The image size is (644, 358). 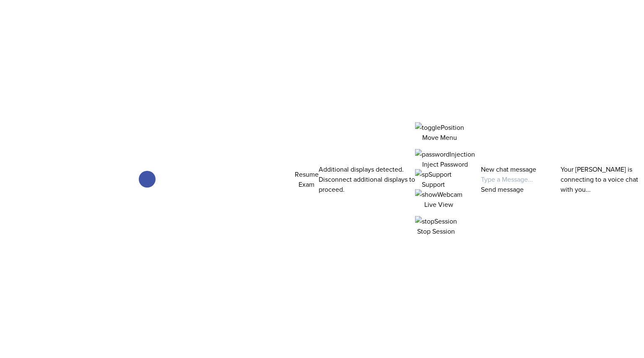 I want to click on span: Additional displays detected. Disconnect additional displays to proceed., so click(x=367, y=179).